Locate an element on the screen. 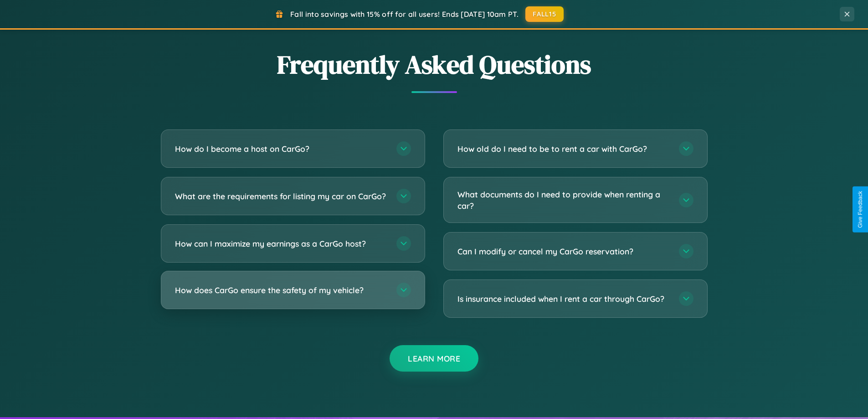  h3: How old do I need to be to rent a car with CarGo? is located at coordinates (564, 149).